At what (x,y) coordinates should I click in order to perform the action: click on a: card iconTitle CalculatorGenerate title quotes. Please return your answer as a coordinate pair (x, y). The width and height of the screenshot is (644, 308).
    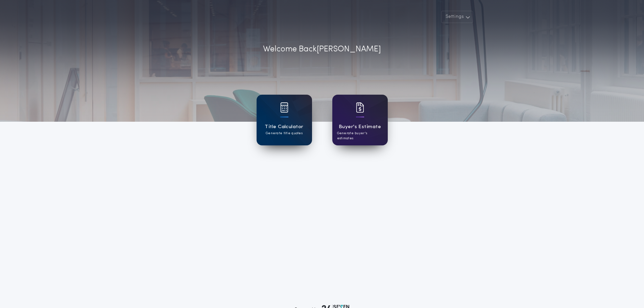
    Looking at the image, I should click on (284, 120).